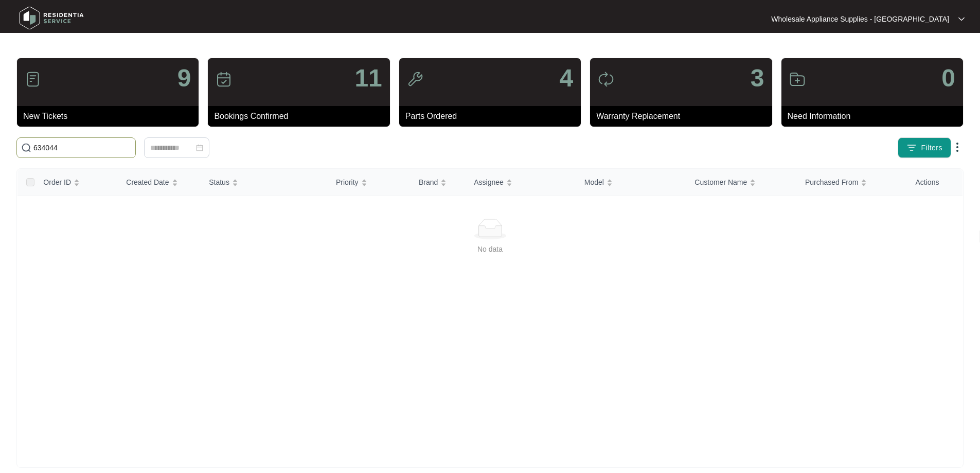 This screenshot has width=980, height=473. What do you see at coordinates (428, 182) in the screenshot?
I see `span: Brand` at bounding box center [428, 182].